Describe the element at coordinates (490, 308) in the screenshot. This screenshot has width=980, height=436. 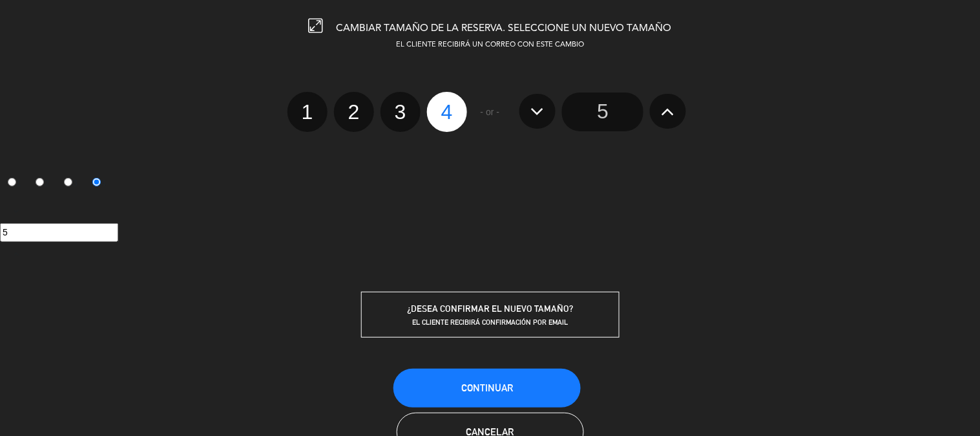
I see `span: ¿DESEA CONFIRMAR EL NUEVO TAMAÑO?` at that location.